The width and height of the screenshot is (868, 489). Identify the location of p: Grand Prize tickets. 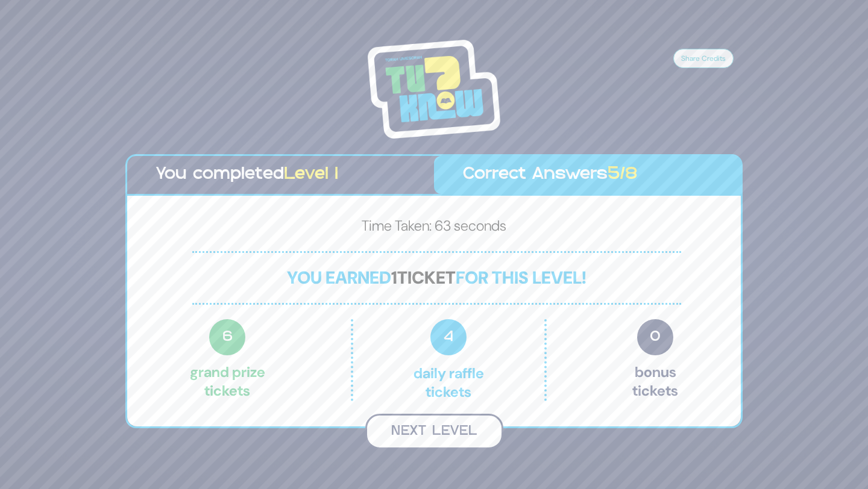
(227, 360).